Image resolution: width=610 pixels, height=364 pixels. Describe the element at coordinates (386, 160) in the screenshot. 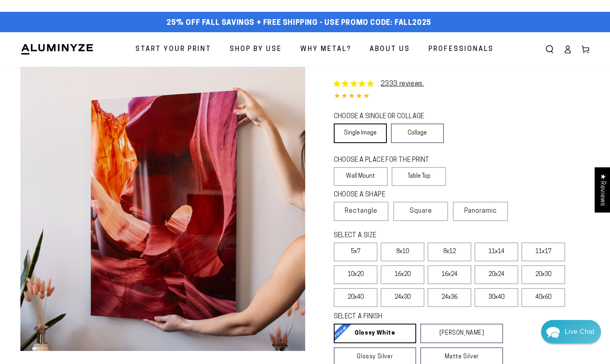

I see `legend: CHOOSE A PLACE FOR THE PRINT` at that location.